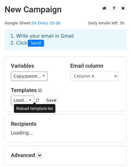 The width and height of the screenshot is (131, 167). I want to click on h5: Recipients, so click(65, 124).